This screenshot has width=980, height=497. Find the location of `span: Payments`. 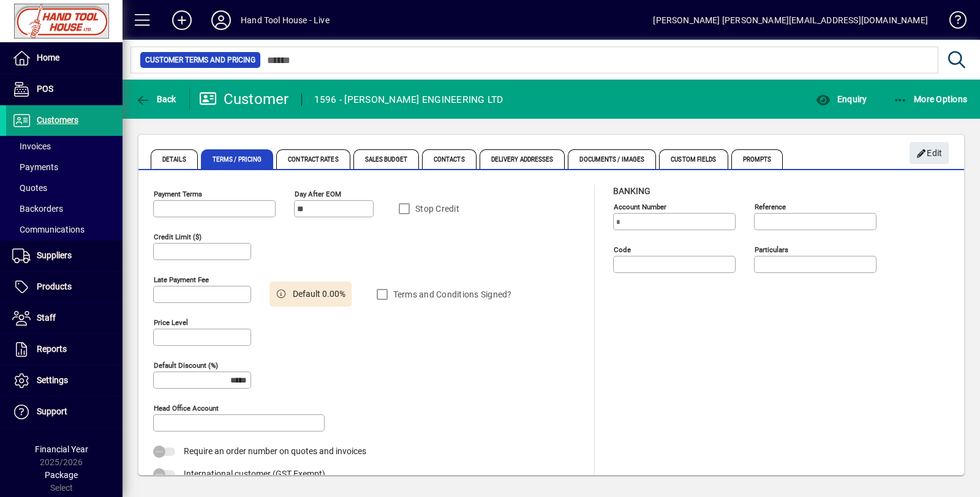

span: Payments is located at coordinates (35, 167).